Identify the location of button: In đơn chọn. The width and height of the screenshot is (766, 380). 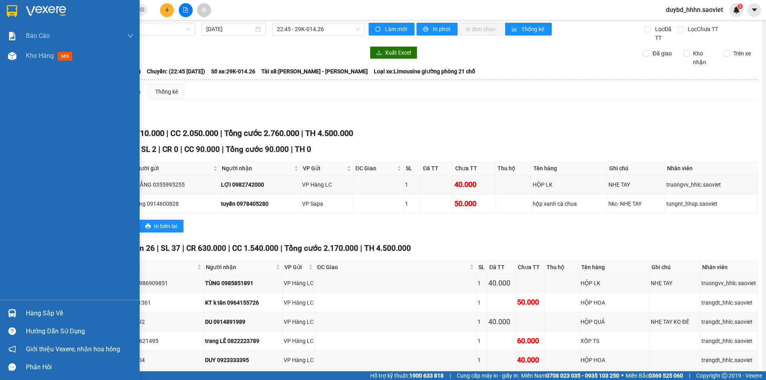
(481, 29).